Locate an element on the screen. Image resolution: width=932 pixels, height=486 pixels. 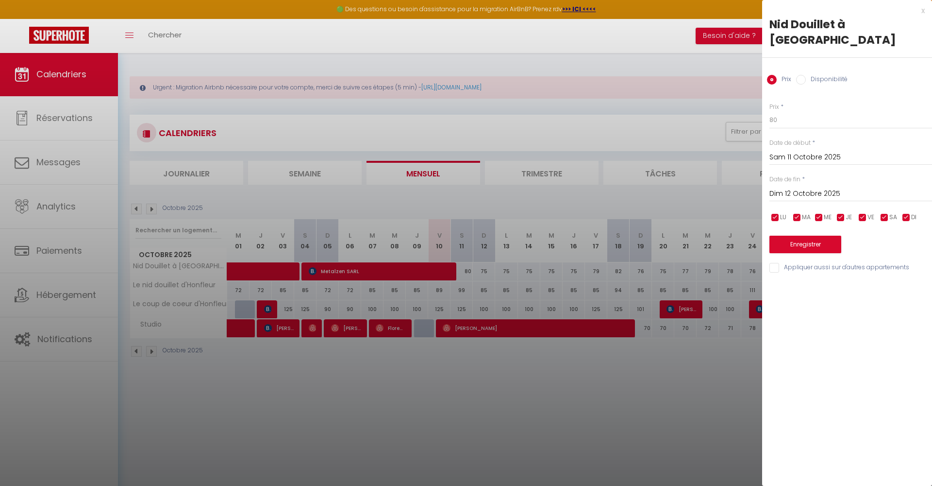
label: Date de début is located at coordinates (790, 143).